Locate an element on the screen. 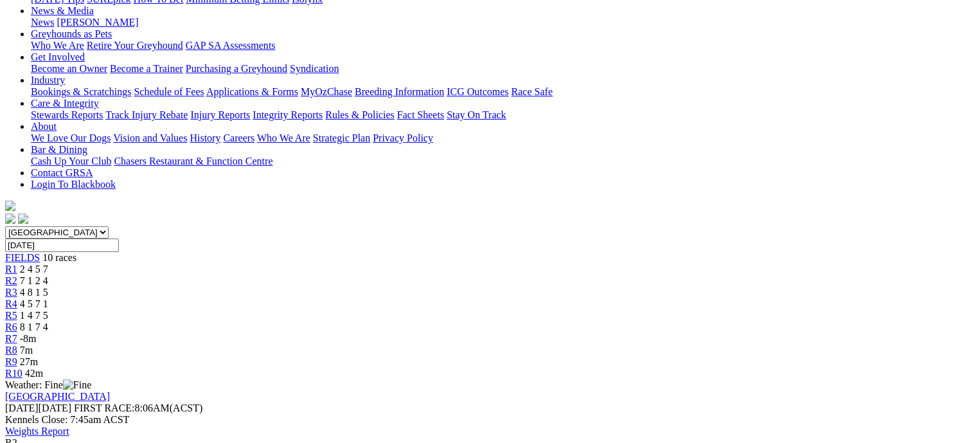  a: MyOzChase is located at coordinates (327, 91).